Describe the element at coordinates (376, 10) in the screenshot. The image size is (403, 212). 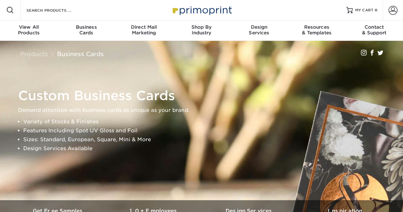
I see `span: 0` at that location.